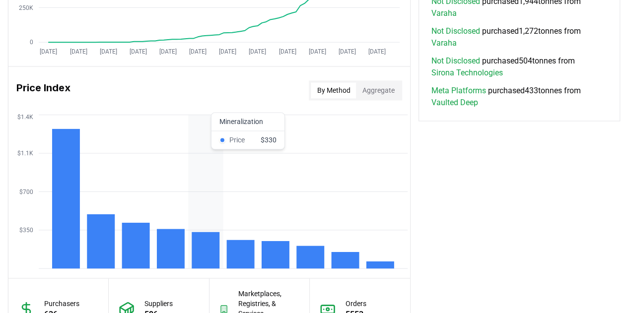  Describe the element at coordinates (520, 97) in the screenshot. I see `span: purchased 433 tonnes from` at that location.